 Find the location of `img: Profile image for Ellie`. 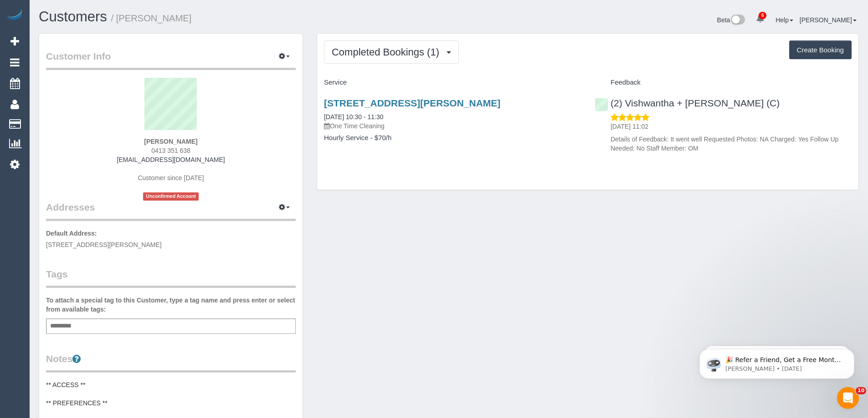

img: Profile image for Ellie is located at coordinates (28, 35).